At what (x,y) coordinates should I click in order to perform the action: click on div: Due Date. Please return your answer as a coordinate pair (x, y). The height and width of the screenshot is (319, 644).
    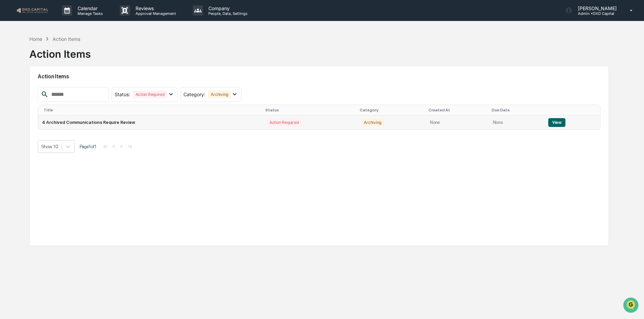
    Looking at the image, I should click on (516, 110).